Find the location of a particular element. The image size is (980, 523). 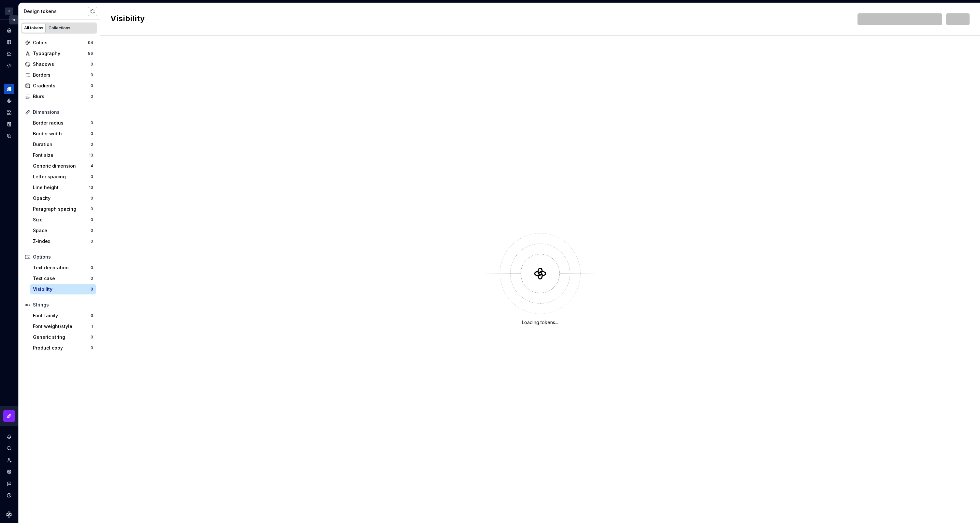

div: All tokens is located at coordinates (34, 28).